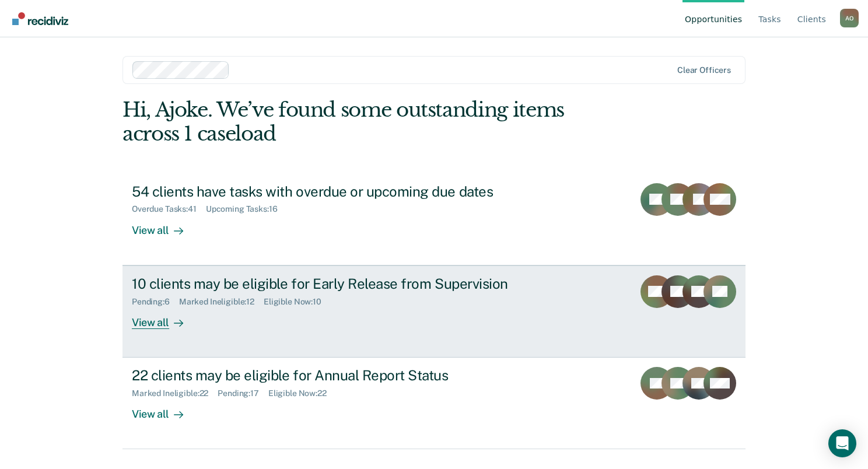  What do you see at coordinates (849, 18) in the screenshot?
I see `div: A O` at bounding box center [849, 18].